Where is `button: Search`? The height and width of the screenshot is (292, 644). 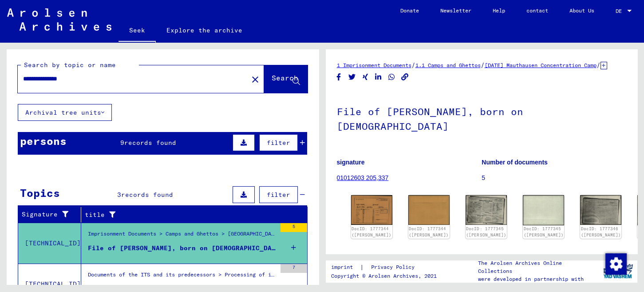
button: Search is located at coordinates (286, 79).